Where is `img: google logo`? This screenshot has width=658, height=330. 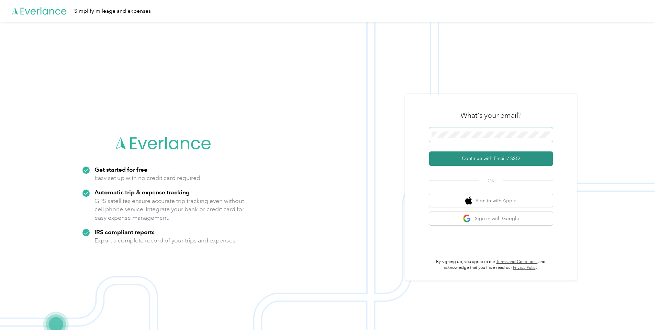 img: google logo is located at coordinates (467, 219).